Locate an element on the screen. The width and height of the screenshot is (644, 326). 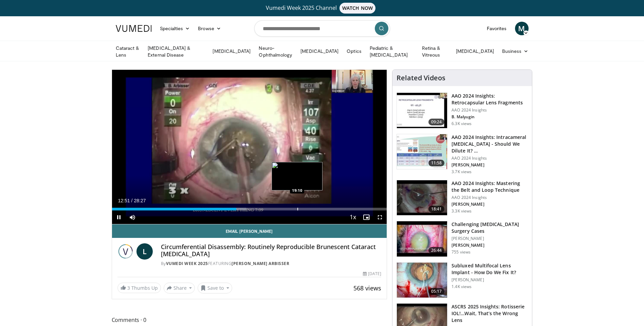
span: M is located at coordinates (522, 28).